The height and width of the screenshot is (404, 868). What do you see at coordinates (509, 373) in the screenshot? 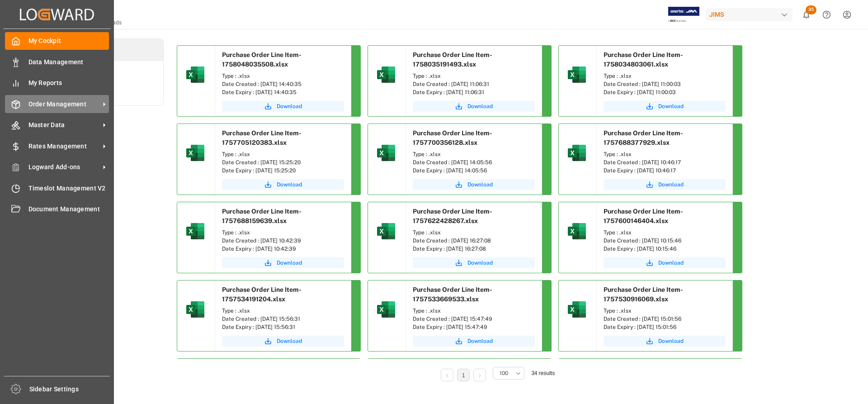
I see `button: open menu` at bounding box center [509, 373].